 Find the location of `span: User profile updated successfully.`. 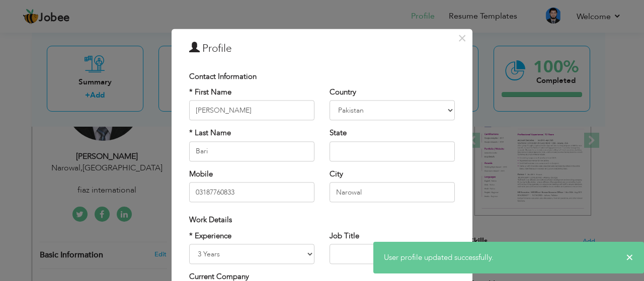

span: User profile updated successfully. is located at coordinates (438, 258).